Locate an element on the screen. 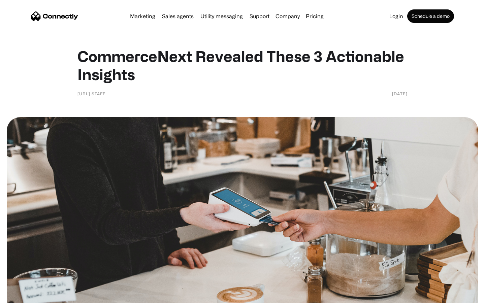  a: Schedule a demo is located at coordinates (431, 16).